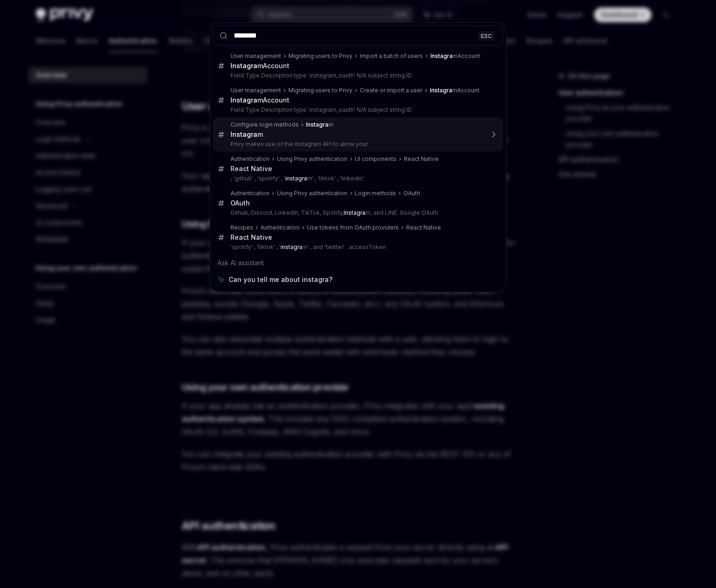  I want to click on div: Login methods, so click(375, 193).